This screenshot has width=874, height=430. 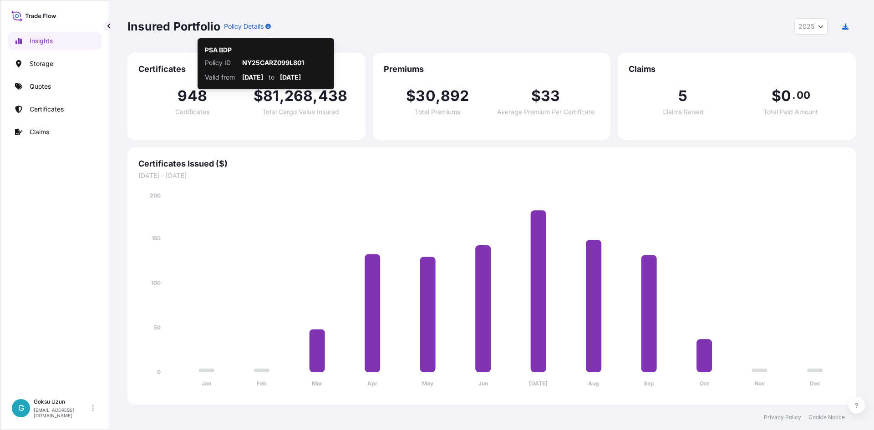 I want to click on p: PSA BDP, so click(x=218, y=50).